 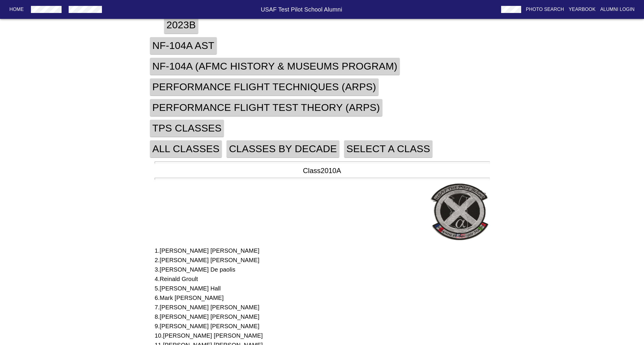 I want to click on p: Home, so click(x=16, y=9).